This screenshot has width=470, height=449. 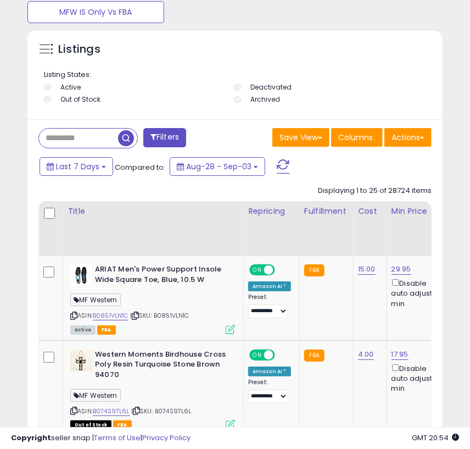 What do you see at coordinates (420, 211) in the screenshot?
I see `div: Min Price` at bounding box center [420, 211].